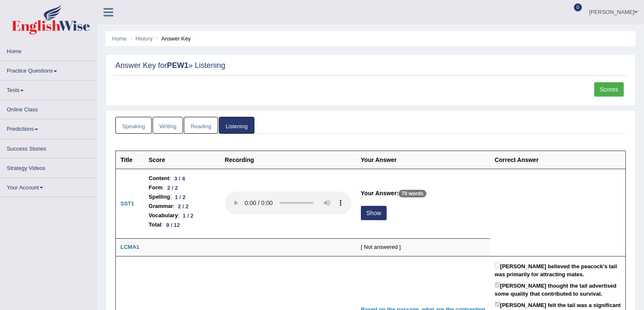 Image resolution: width=644 pixels, height=310 pixels. I want to click on th: Correct Answer, so click(558, 160).